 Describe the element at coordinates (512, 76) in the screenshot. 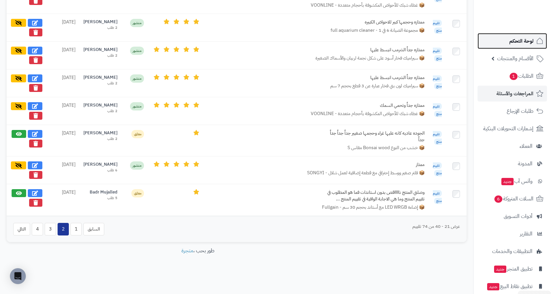

I see `a: الطلبات1` at that location.